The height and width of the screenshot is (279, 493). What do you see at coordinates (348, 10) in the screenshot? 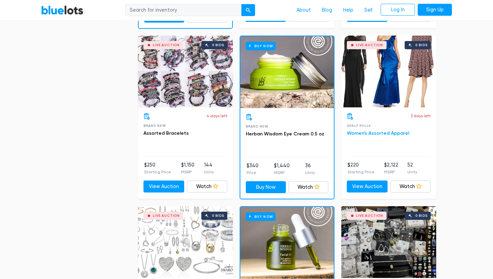
I see `a: Help` at bounding box center [348, 10].